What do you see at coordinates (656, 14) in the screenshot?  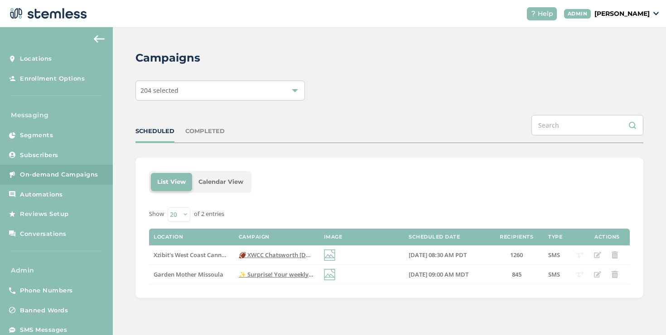 I see `img: icon_down-arrow-small-66adaf34.svg` at bounding box center [656, 14].